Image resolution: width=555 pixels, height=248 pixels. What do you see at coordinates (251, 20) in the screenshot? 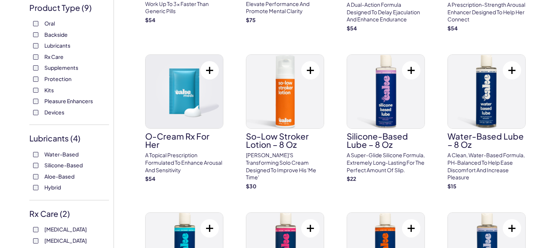
I see `strong: $ 75` at bounding box center [251, 20].